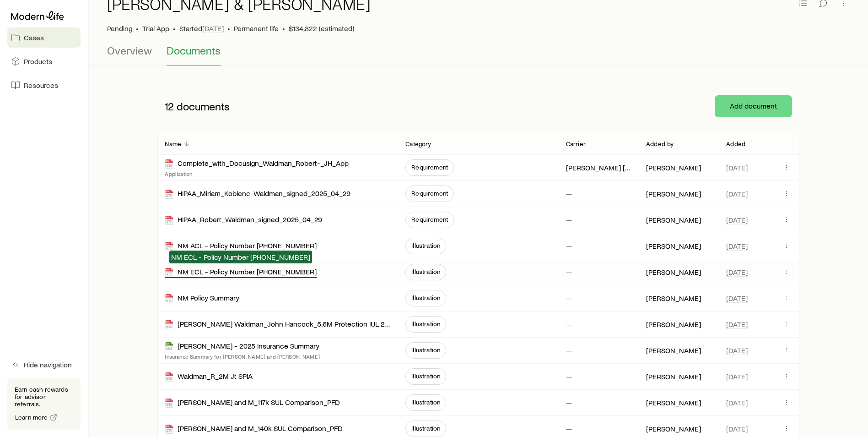  I want to click on p: Category, so click(418, 144).